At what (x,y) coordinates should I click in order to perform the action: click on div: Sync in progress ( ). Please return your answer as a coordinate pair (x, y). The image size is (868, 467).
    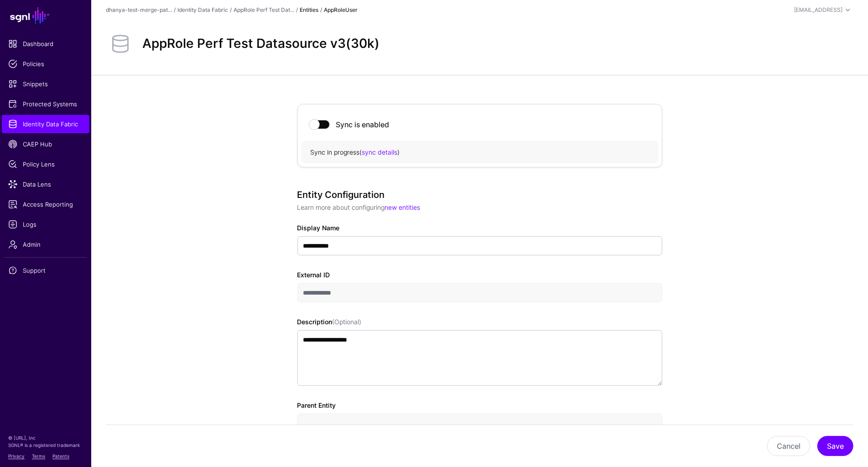
    Looking at the image, I should click on (480, 152).